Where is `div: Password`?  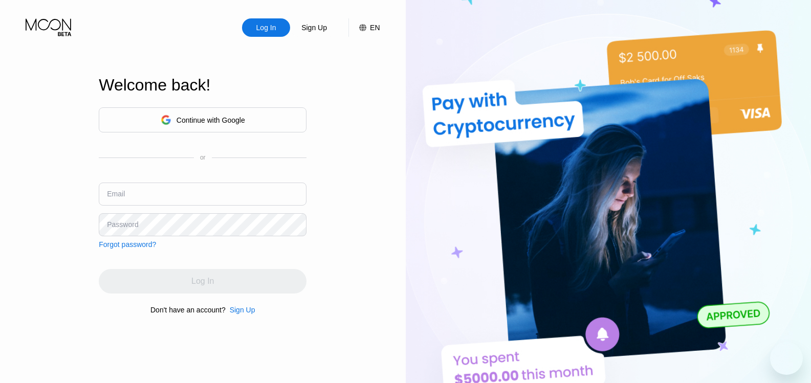
div: Password is located at coordinates (122, 225).